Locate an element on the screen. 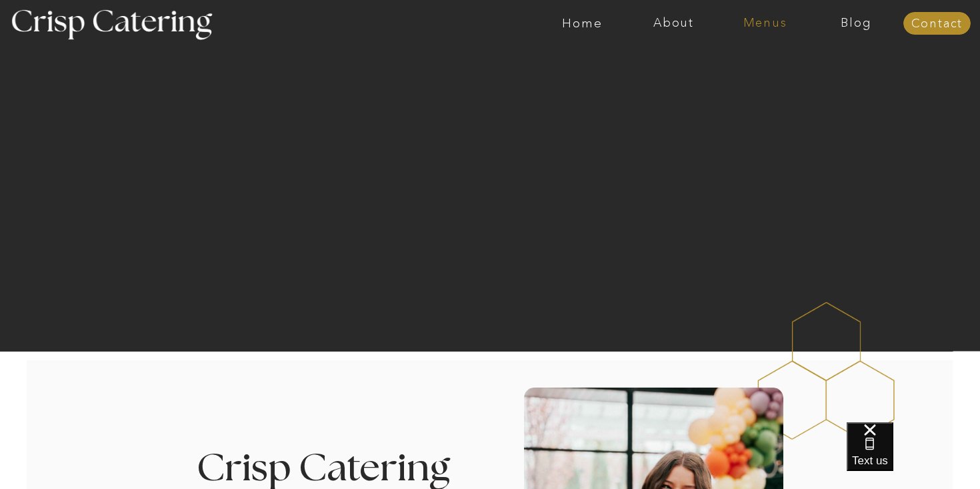 The height and width of the screenshot is (489, 980). span: Text us is located at coordinates (23, 38).